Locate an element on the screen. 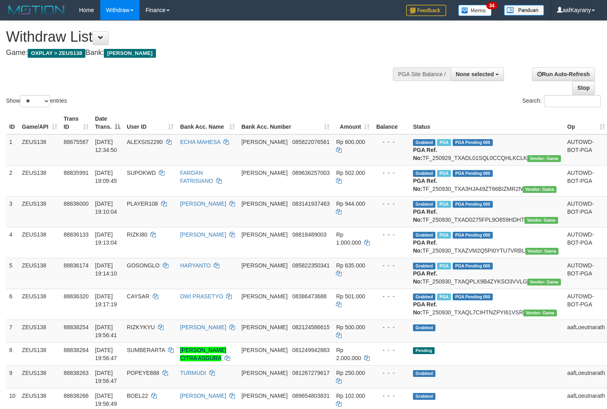 The height and width of the screenshot is (409, 607). span: SUPOKWD is located at coordinates (141, 173).